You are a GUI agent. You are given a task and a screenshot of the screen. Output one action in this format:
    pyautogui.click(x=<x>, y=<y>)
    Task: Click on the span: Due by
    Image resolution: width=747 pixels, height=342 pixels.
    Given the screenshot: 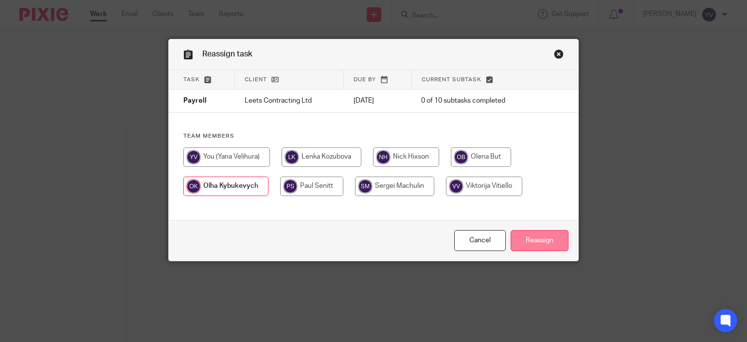 What is the action you would take?
    pyautogui.click(x=365, y=79)
    